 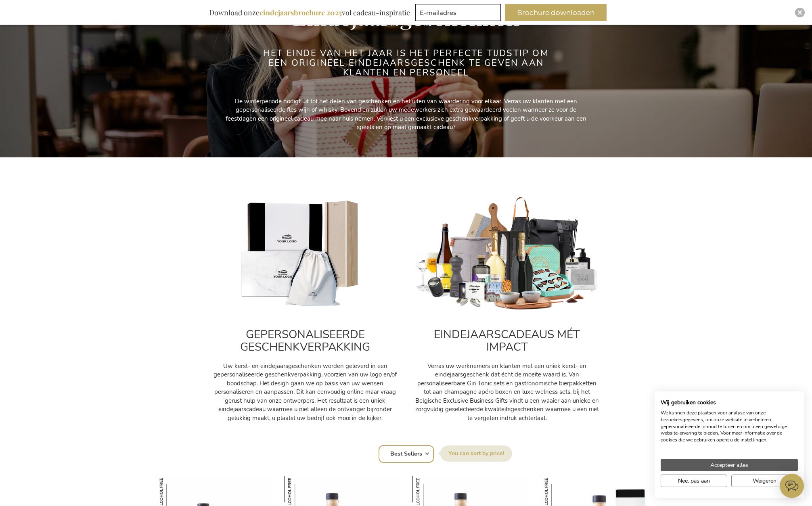 I want to click on div: Download onze vol cadeau-inspiratie, so click(x=310, y=13).